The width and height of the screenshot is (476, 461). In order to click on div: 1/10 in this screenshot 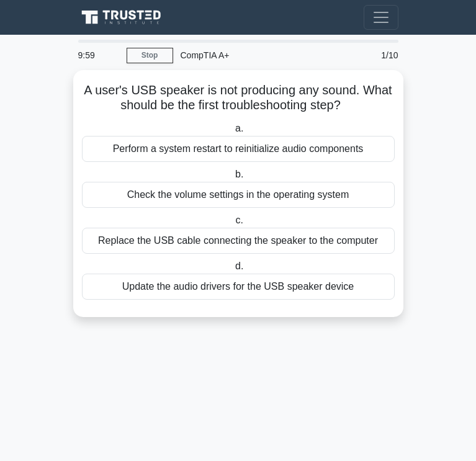, I will do `click(378, 55)`.